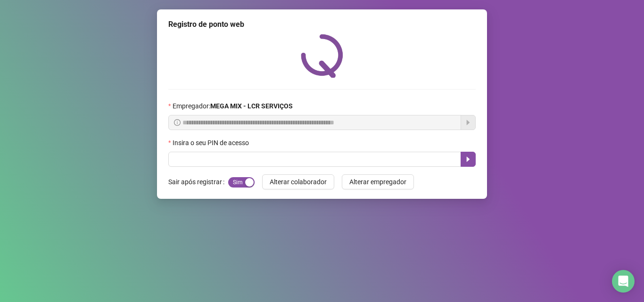 The image size is (644, 302). What do you see at coordinates (212, 143) in the screenshot?
I see `label: Insira o seu PIN de acesso` at bounding box center [212, 143].